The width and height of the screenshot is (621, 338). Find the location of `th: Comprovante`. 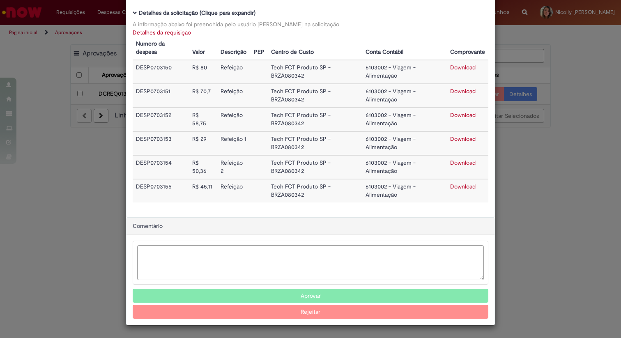

th: Comprovante is located at coordinates (468, 48).